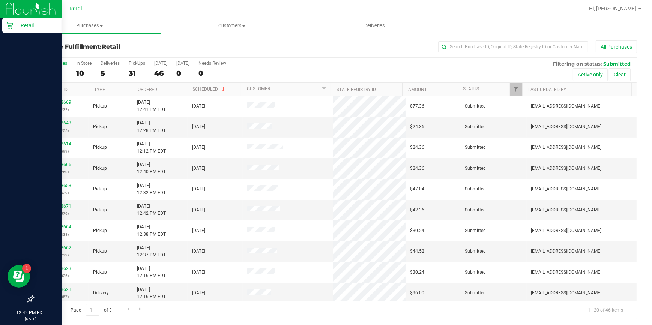 The height and width of the screenshot is (325, 652). I want to click on a: State Registry ID, so click(356, 90).